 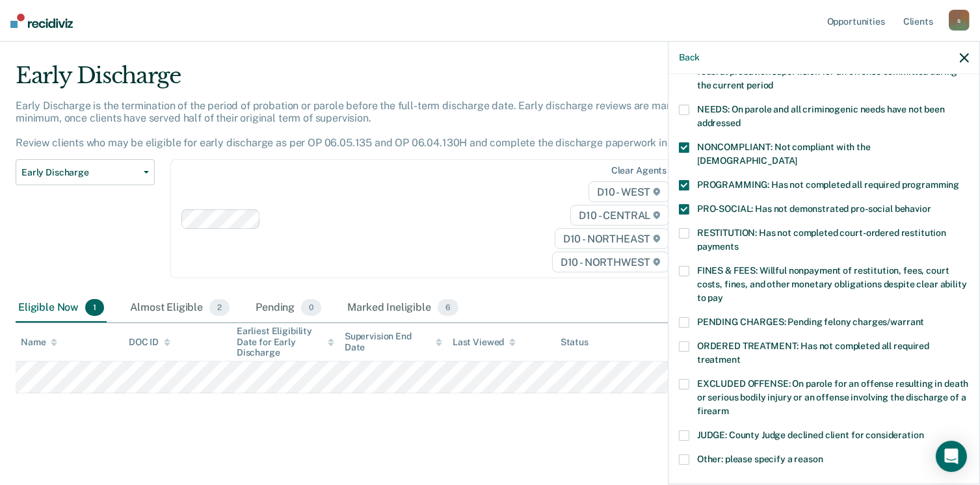 I want to click on div: Name, so click(x=39, y=342).